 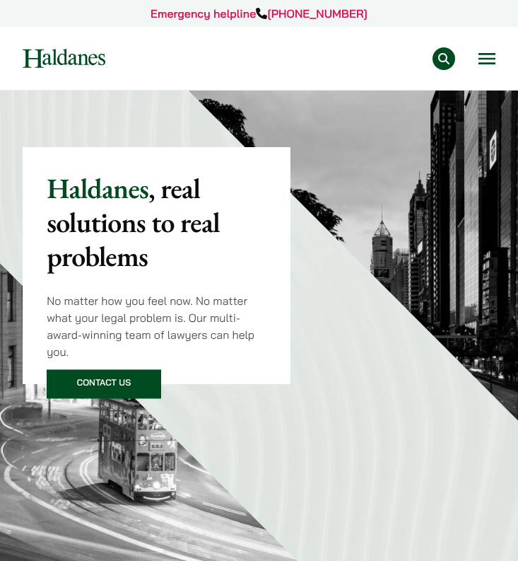 I want to click on button: Open menu, so click(x=487, y=59).